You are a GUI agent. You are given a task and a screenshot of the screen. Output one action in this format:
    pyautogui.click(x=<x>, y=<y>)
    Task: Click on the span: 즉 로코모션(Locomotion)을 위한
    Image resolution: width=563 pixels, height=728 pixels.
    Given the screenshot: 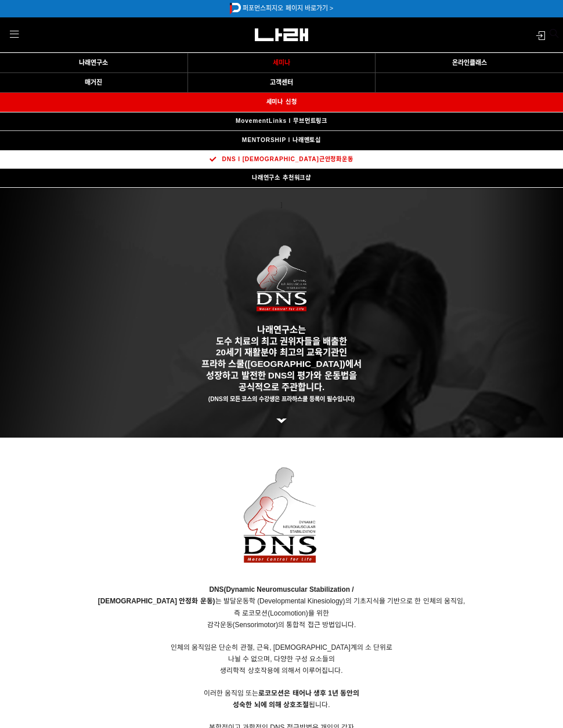 What is the action you would take?
    pyautogui.click(x=282, y=613)
    